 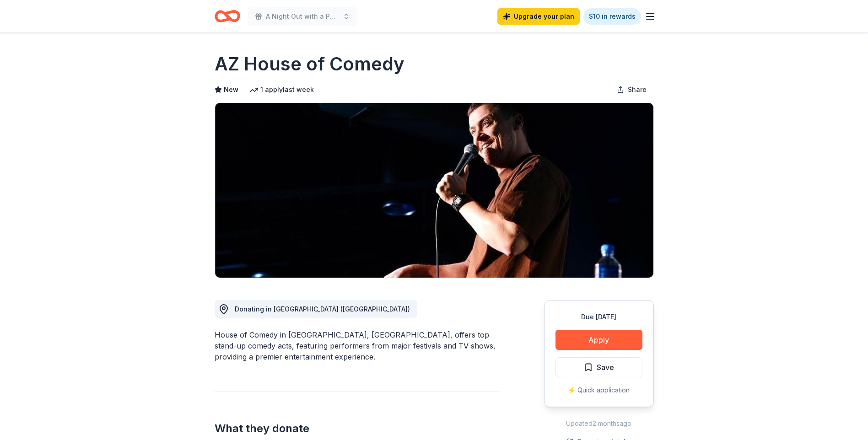 I want to click on a: $10 in rewards, so click(x=612, y=17).